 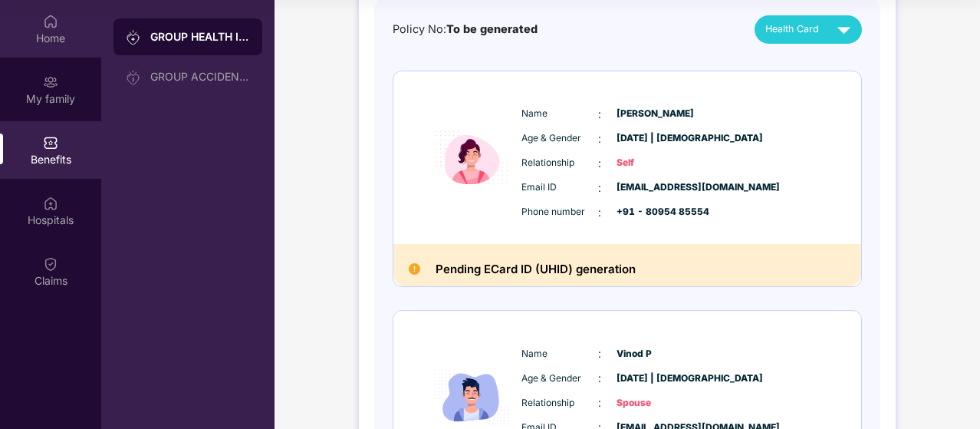 I want to click on div: Policy No:, so click(x=464, y=30).